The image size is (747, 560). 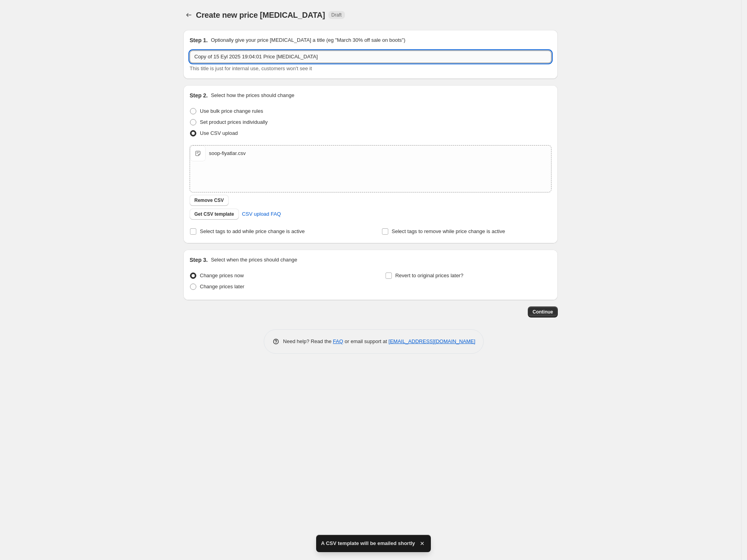 I want to click on span: Remove CSV, so click(x=209, y=201).